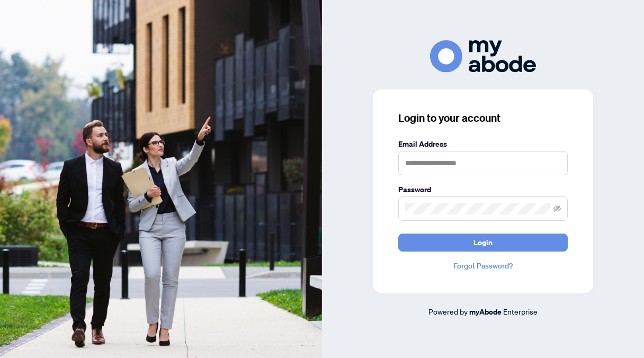 This screenshot has height=358, width=644. I want to click on label: Password, so click(483, 190).